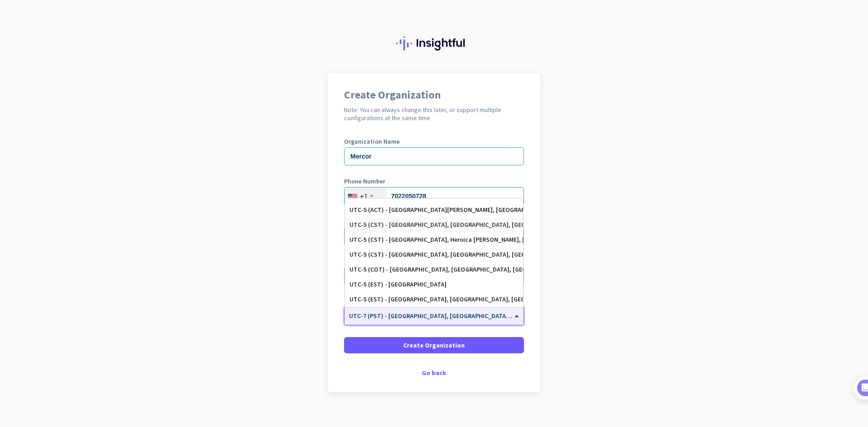 The height and width of the screenshot is (427, 868). I want to click on label: Organization Time Zone, so click(434, 300).